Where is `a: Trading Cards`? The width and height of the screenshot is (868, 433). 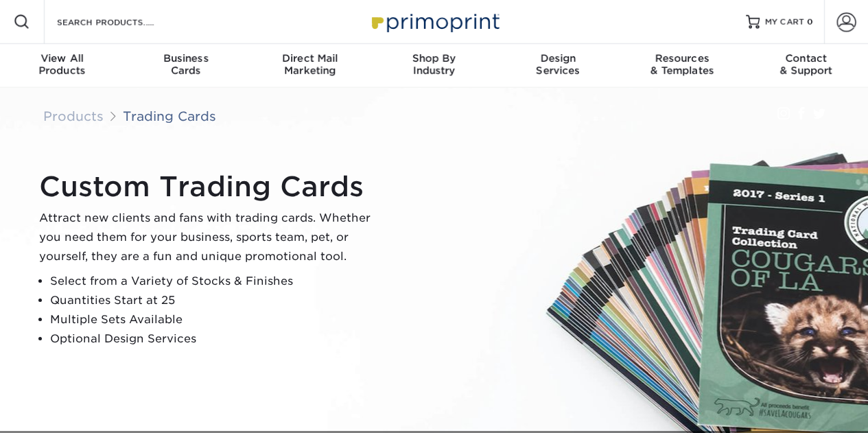
a: Trading Cards is located at coordinates (170, 116).